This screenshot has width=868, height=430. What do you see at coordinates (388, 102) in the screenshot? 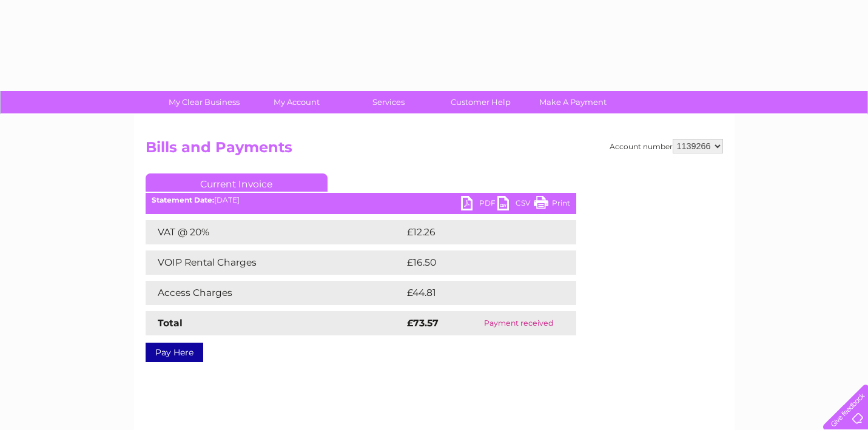
I see `a: Services` at bounding box center [388, 102].